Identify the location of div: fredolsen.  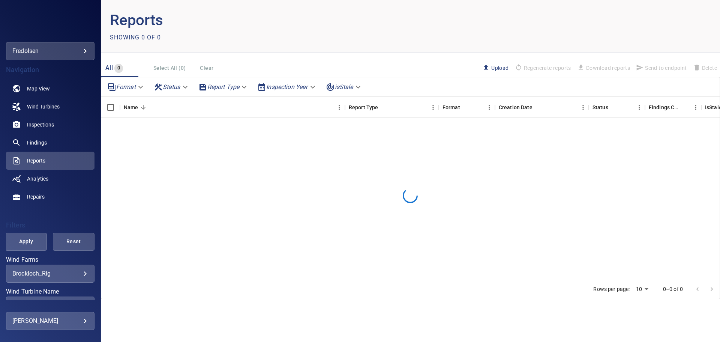
(50, 51).